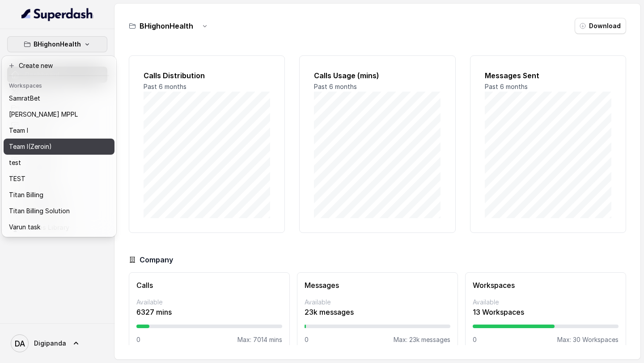 This screenshot has width=644, height=363. I want to click on p: Titan Billing Solution, so click(39, 211).